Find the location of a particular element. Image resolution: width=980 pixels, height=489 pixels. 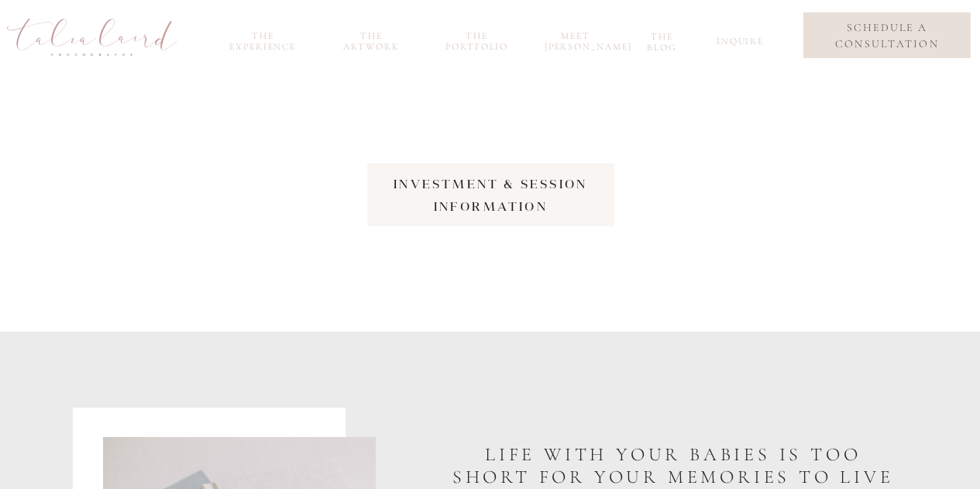

nav: inquire is located at coordinates (738, 44).